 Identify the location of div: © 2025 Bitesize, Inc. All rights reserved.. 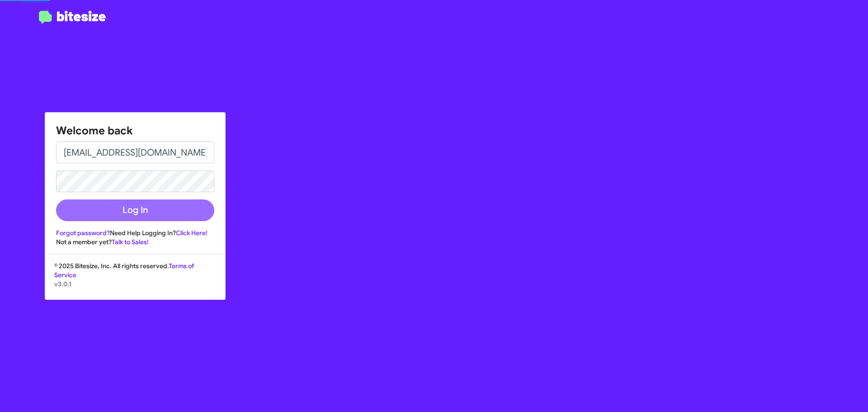
(135, 281).